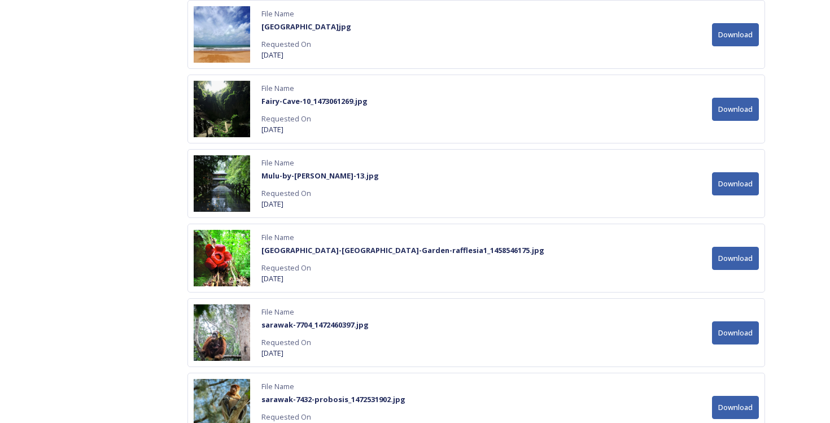 This screenshot has height=423, width=830. Describe the element at coordinates (222, 258) in the screenshot. I see `img: a0b29c06-dbd7-41a1-9738-906831b75aec.jpg` at that location.